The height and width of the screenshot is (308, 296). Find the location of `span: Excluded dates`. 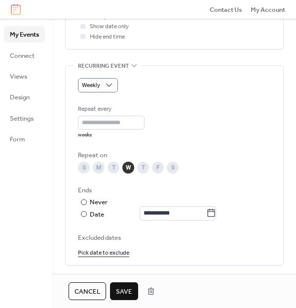

span: Excluded dates is located at coordinates (174, 238).